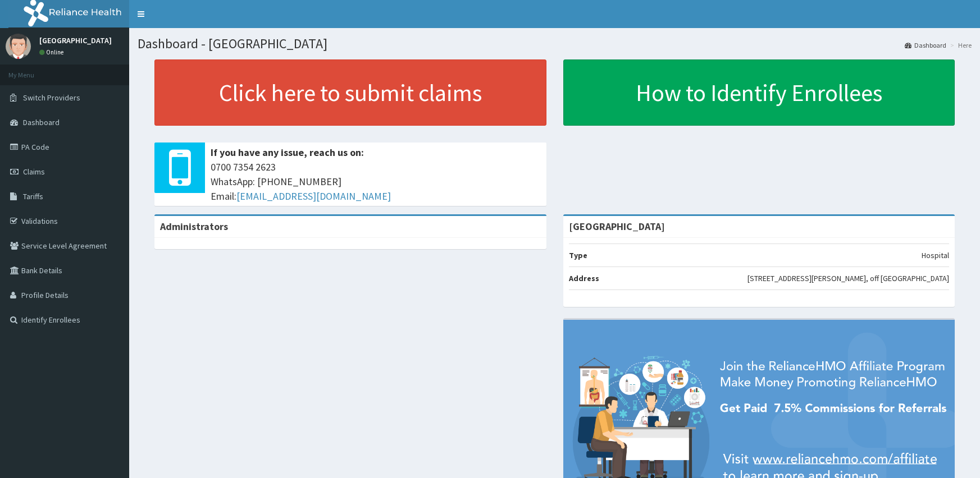 The width and height of the screenshot is (980, 478). What do you see at coordinates (578, 256) in the screenshot?
I see `b: Type` at bounding box center [578, 256].